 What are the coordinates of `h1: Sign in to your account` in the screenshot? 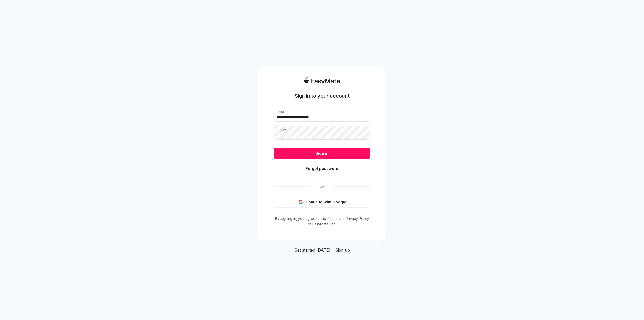 It's located at (322, 96).